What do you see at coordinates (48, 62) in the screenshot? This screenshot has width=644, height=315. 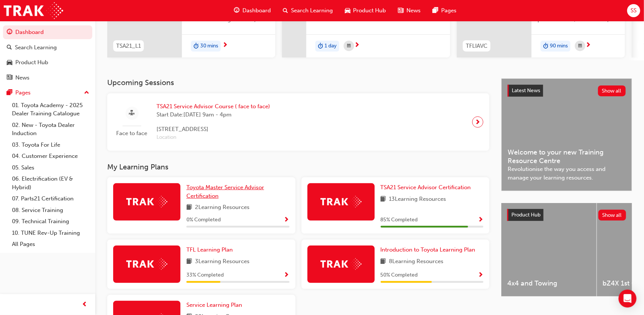 I see `a: Product Hub` at bounding box center [48, 62].